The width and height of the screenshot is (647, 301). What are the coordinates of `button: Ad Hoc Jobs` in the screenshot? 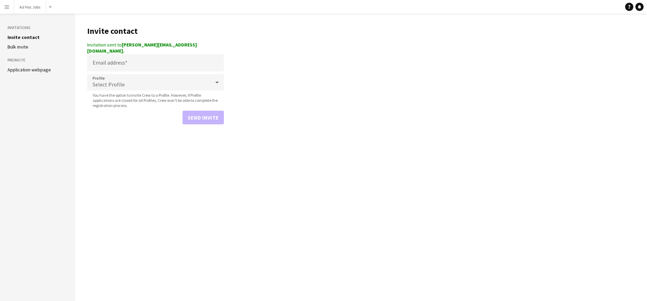 It's located at (30, 7).